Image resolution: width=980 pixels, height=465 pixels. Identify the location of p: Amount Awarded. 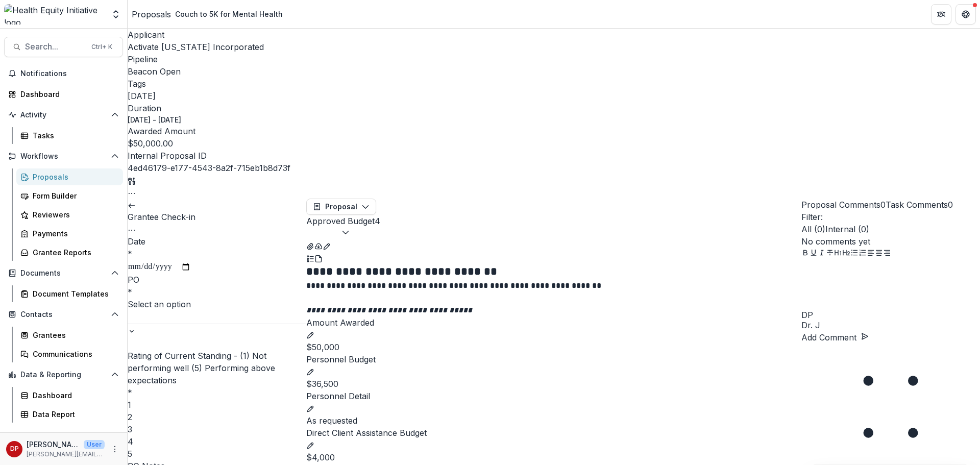
(554, 323).